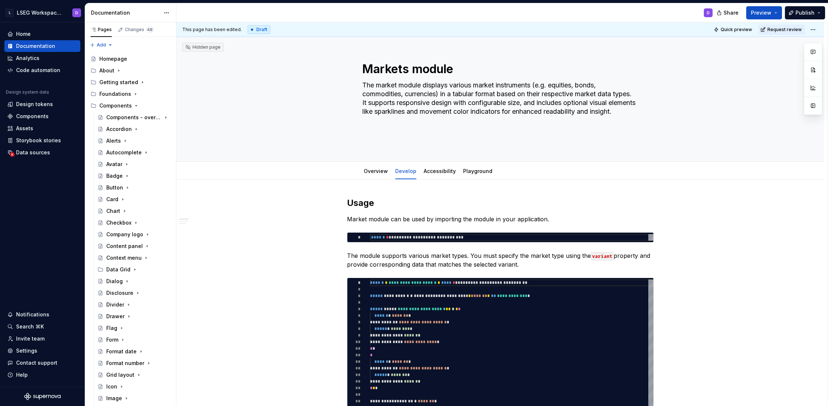 This screenshot has width=828, height=406. Describe the element at coordinates (134, 281) in the screenshot. I see `a: Dialog` at that location.